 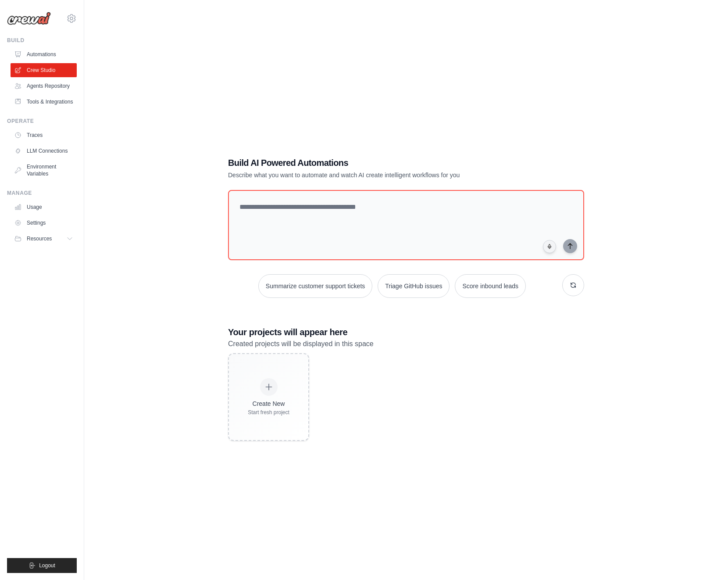 I want to click on a: LLM Connections, so click(x=43, y=151).